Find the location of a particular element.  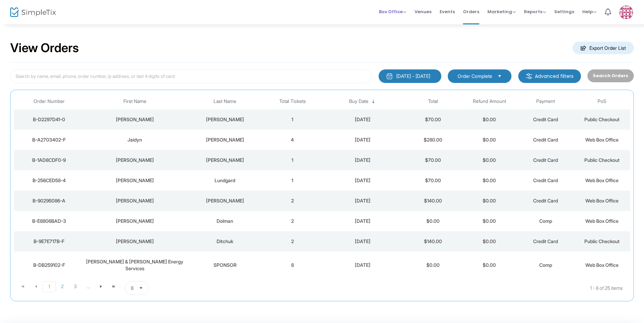

span: Go to the next page is located at coordinates (101, 286).